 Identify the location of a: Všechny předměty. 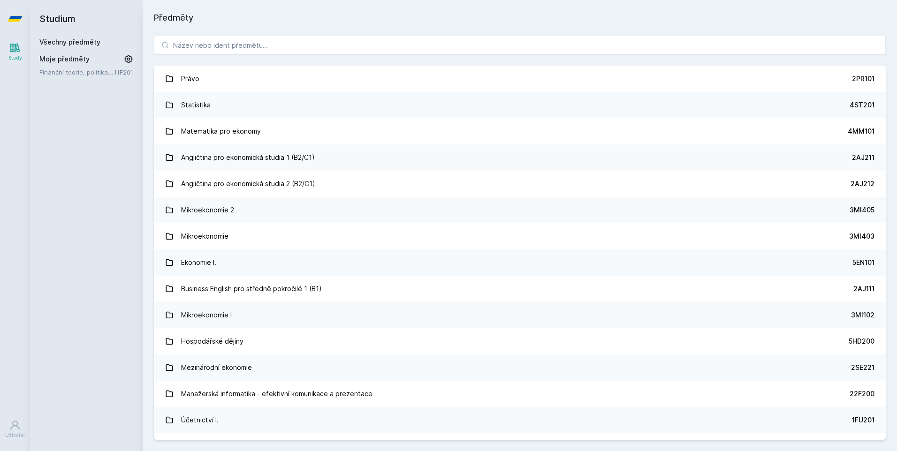
(70, 42).